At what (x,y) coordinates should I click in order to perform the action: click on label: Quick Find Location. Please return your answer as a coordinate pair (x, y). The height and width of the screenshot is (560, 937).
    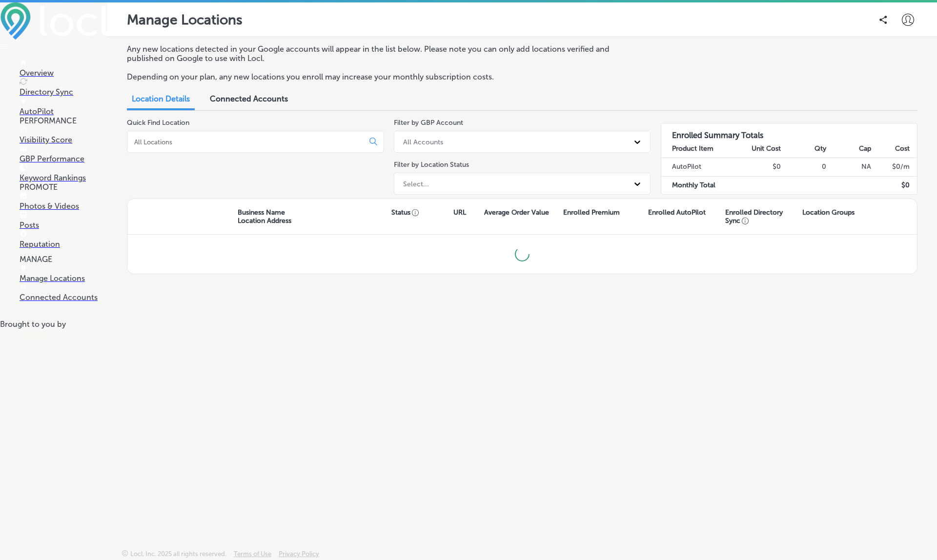
    Looking at the image, I should click on (158, 122).